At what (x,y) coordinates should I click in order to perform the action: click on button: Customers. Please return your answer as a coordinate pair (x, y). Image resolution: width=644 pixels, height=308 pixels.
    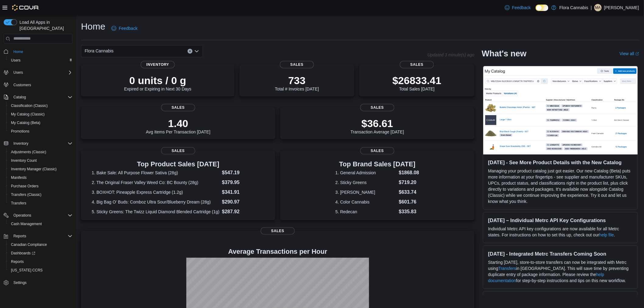
    Looking at the image, I should click on (38, 85).